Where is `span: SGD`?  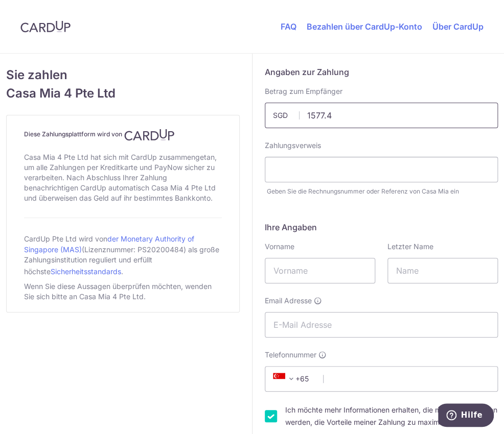 span: SGD is located at coordinates (286, 115).